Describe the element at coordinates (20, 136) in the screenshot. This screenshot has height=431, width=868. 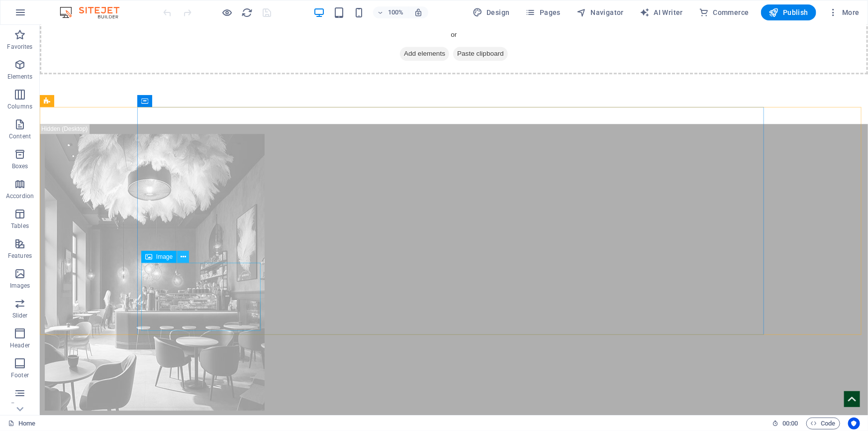
I see `p: Content` at that location.